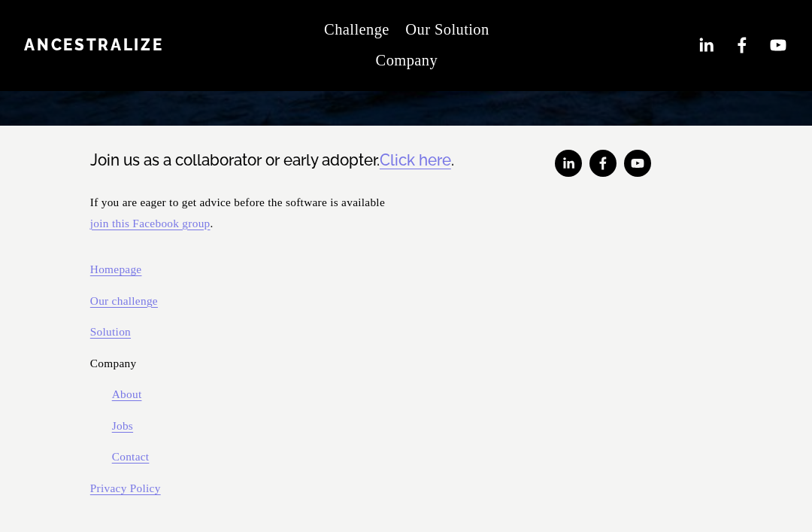 The width and height of the screenshot is (812, 532). What do you see at coordinates (116, 270) in the screenshot?
I see `a: Homepage` at bounding box center [116, 270].